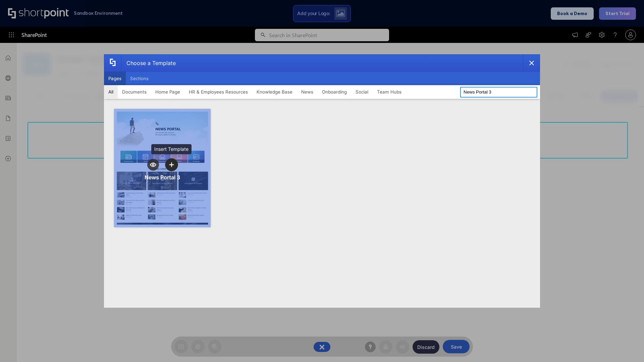 Image resolution: width=644 pixels, height=362 pixels. I want to click on button: Documents, so click(134, 92).